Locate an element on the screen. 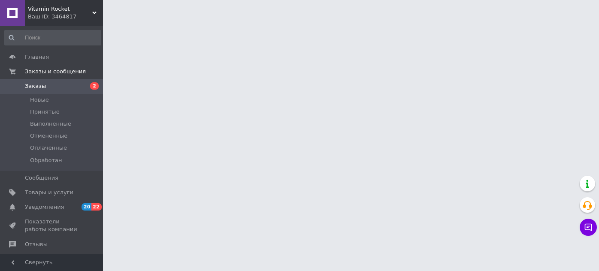 This screenshot has height=271, width=599. span: Vitamin Rocket is located at coordinates (60, 9).